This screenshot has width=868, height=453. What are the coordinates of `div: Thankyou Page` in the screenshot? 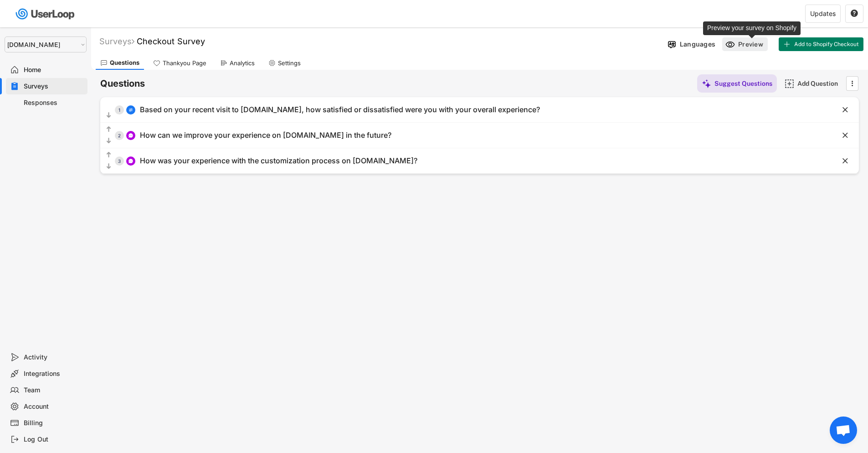 It's located at (184, 63).